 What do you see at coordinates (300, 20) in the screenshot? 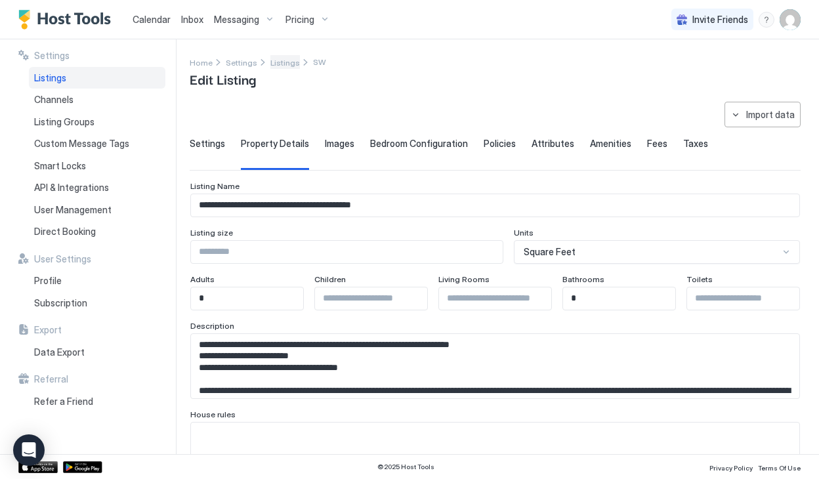
I see `span: Pricing` at bounding box center [300, 20].